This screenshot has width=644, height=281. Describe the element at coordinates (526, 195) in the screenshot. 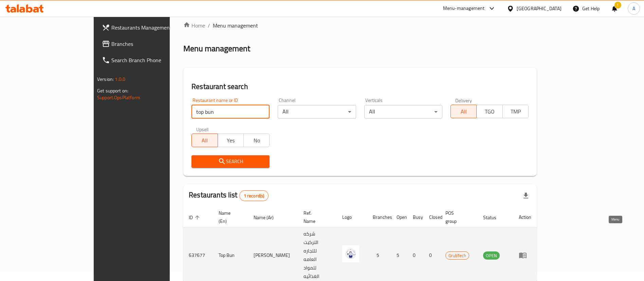

I see `div: Export file` at that location.